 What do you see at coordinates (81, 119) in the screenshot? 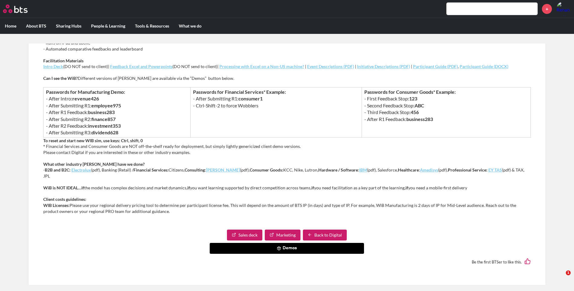
I see `i: - After Submitting R2:` at bounding box center [81, 119].